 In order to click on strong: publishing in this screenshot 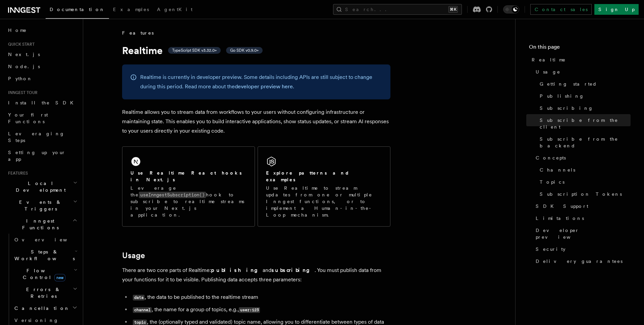, I will do `click(237, 270)`.